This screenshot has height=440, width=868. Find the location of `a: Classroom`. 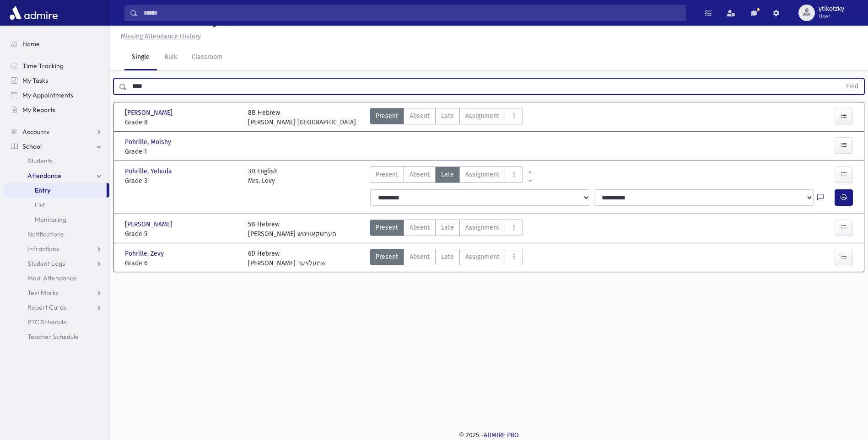

a: Classroom is located at coordinates (207, 58).